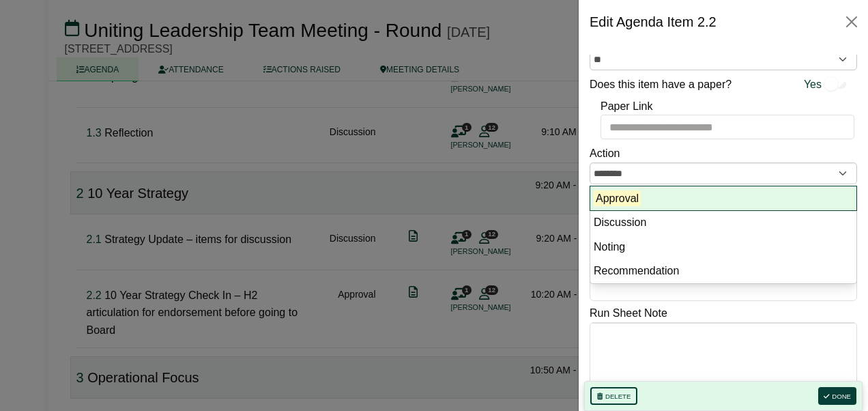 This screenshot has width=868, height=411. What do you see at coordinates (723, 247) in the screenshot?
I see `li: Noting` at bounding box center [723, 247].